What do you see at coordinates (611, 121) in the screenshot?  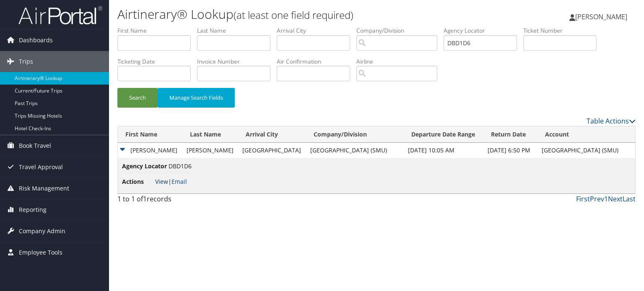 I see `a: Table Actions` at bounding box center [611, 121].